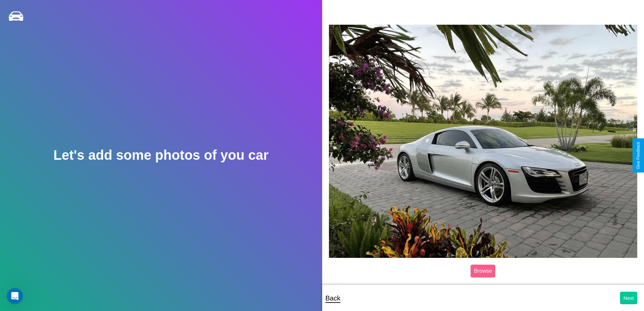 The image size is (644, 311). What do you see at coordinates (161, 155) in the screenshot?
I see `h2: Let's add some photos of you car` at bounding box center [161, 155].